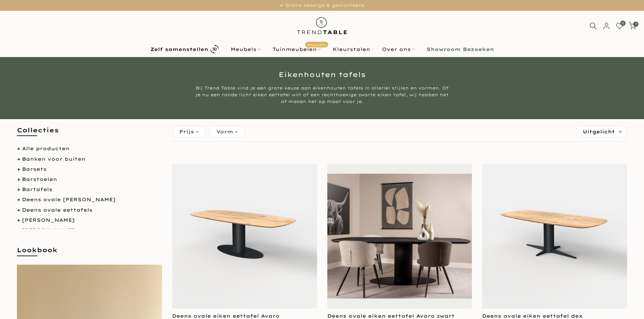  Describe the element at coordinates (391, 316) in the screenshot. I see `a: Deens ovale eiken eettafel Avaro zwart` at that location.